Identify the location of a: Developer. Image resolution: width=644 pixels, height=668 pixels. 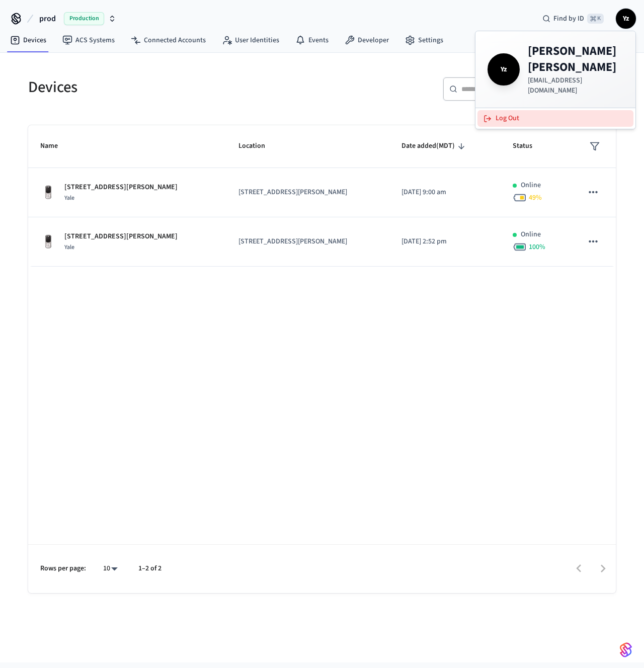
(367, 40).